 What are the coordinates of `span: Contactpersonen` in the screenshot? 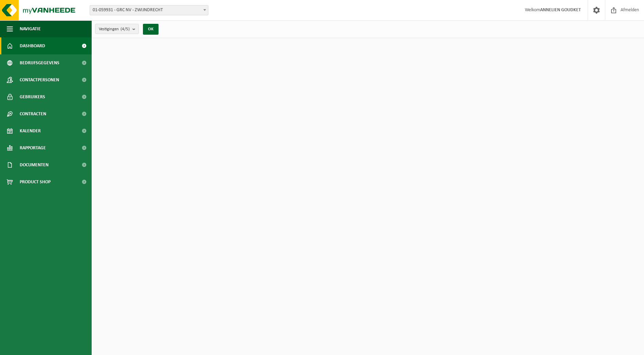 It's located at (39, 80).